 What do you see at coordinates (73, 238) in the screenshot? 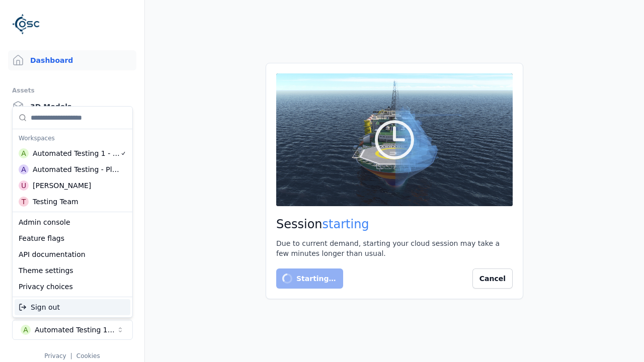
I see `div: Feature flags` at bounding box center [73, 238].